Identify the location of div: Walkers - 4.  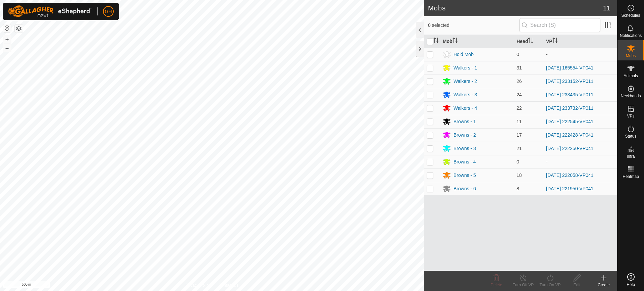
(465, 108).